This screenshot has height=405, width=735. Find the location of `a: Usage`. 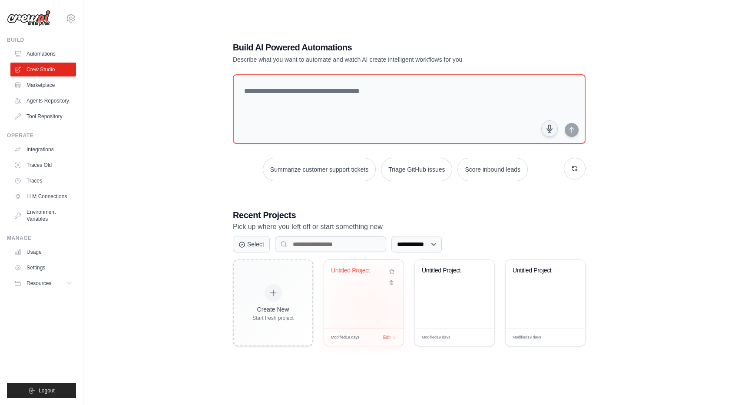

a: Usage is located at coordinates (43, 252).